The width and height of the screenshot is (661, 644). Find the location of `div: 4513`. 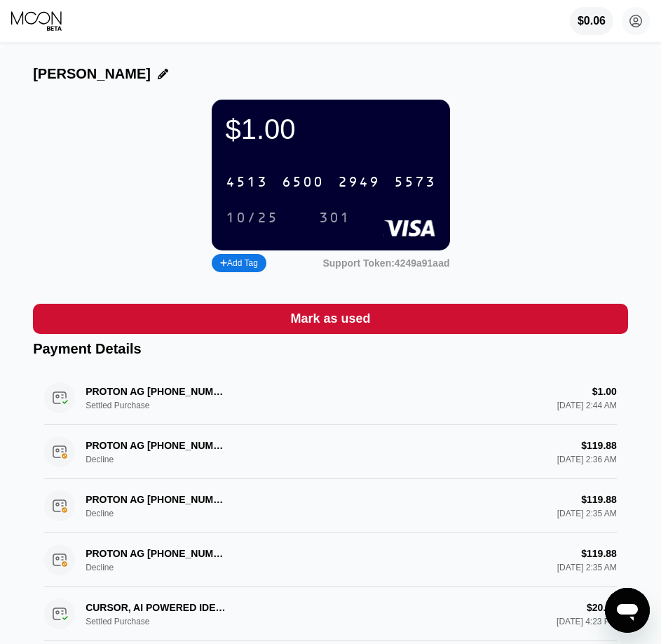

div: 4513 is located at coordinates (247, 182).